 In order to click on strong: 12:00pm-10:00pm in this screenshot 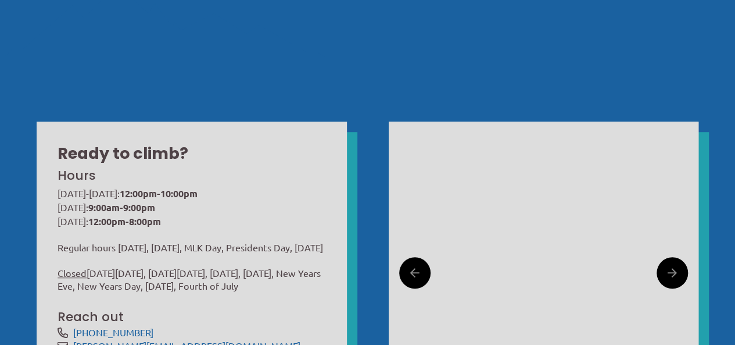, I will do `click(159, 193)`.